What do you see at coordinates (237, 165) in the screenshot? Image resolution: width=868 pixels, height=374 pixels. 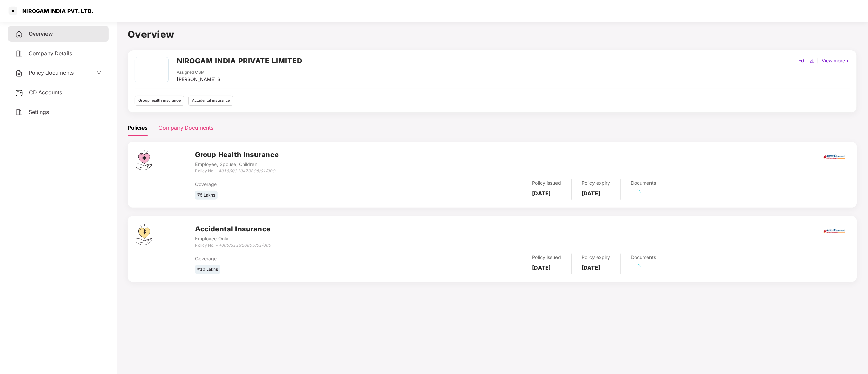 I see `div: Employee, Spouse, Children` at bounding box center [237, 165].